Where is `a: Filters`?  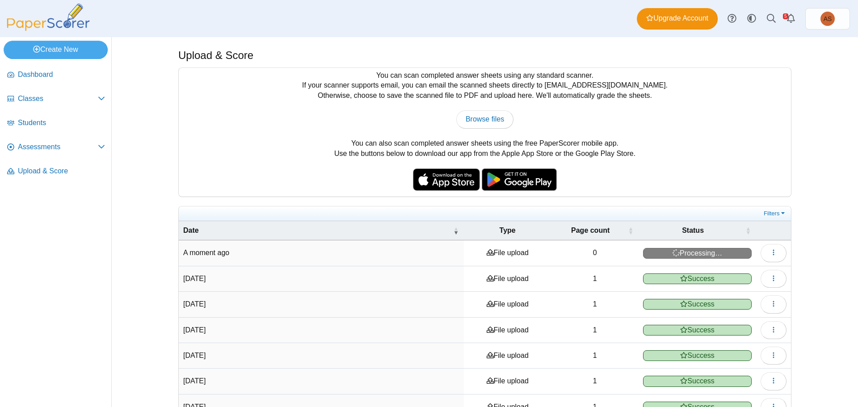
a: Filters is located at coordinates (775, 214).